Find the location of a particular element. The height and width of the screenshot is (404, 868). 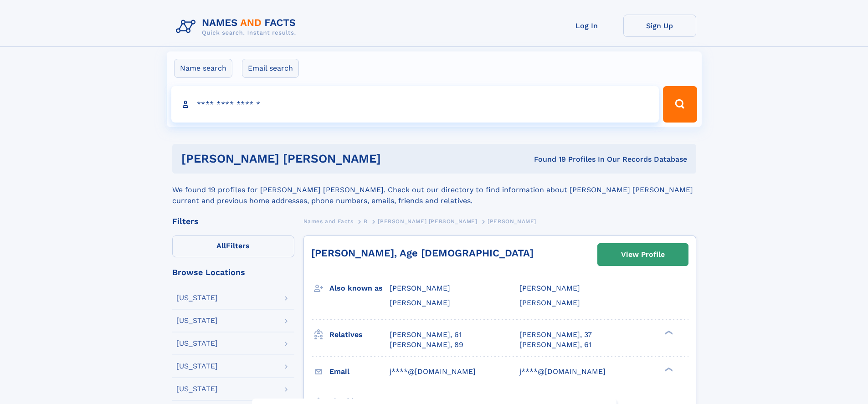

label: Email search is located at coordinates (270, 68).